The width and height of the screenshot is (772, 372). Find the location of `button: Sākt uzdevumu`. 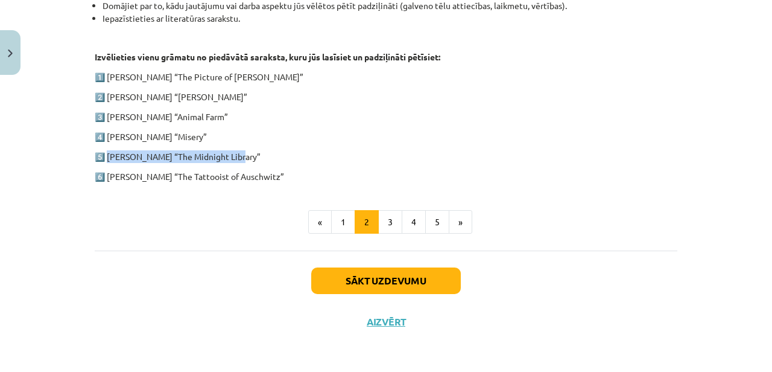

button: Sākt uzdevumu is located at coordinates (386, 281).